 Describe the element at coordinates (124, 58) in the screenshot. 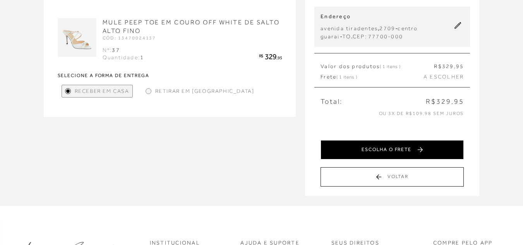

I see `div: Quantidade:` at that location.